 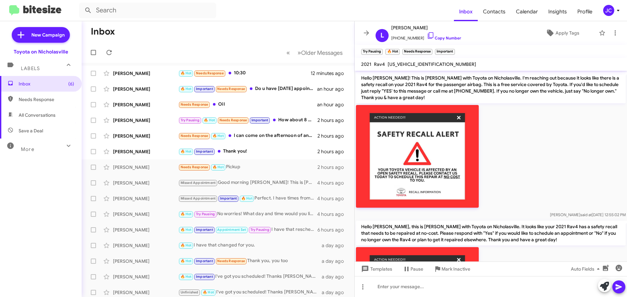 What do you see at coordinates (333, 89) in the screenshot?
I see `div: an hour ago` at bounding box center [333, 89].